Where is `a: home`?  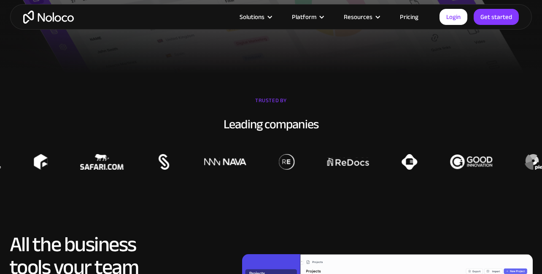 a: home is located at coordinates (49, 17).